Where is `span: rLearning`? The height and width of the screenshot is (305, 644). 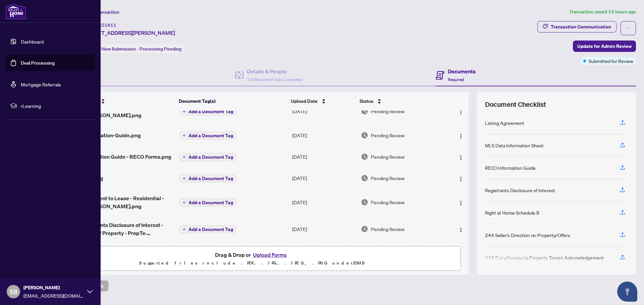
span: rLearning is located at coordinates (56, 106).